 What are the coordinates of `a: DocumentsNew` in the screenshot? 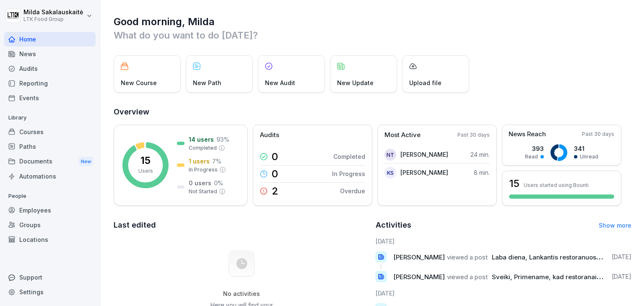 It's located at (50, 161).